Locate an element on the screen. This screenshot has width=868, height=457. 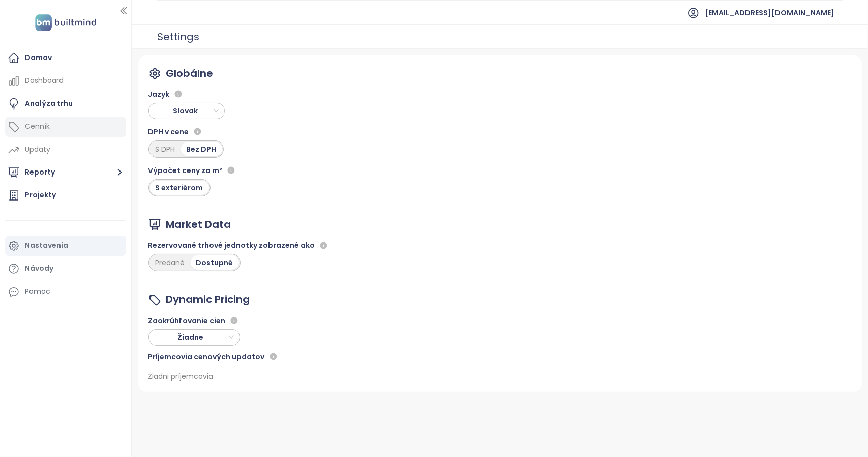
button: Reporty is located at coordinates (66, 173).